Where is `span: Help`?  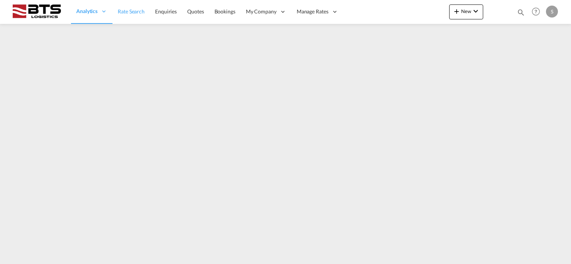 span: Help is located at coordinates (536, 12).